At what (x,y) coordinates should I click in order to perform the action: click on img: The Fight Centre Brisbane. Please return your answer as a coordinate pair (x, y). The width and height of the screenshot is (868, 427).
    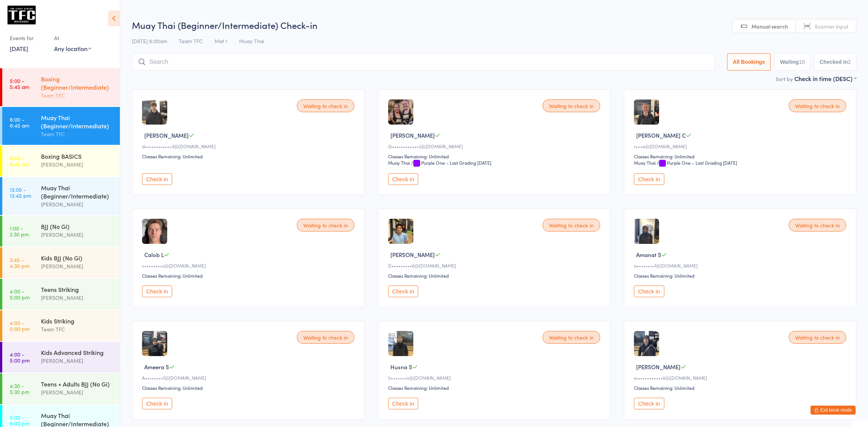
    Looking at the image, I should click on (21, 15).